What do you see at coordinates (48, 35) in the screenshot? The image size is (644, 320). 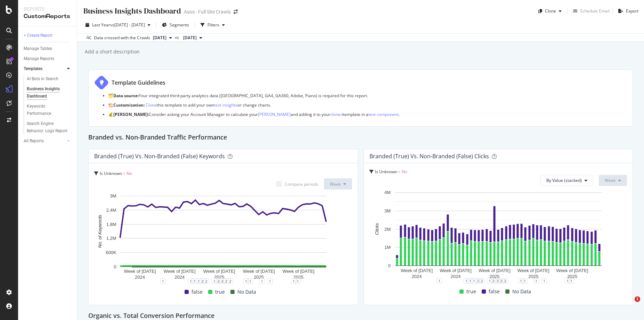 I see `a: + Create Report` at bounding box center [48, 35].